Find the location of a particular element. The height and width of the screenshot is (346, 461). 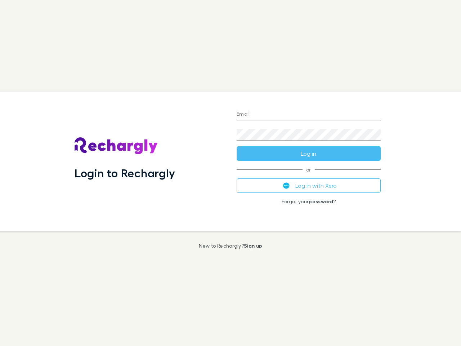

a: Sign up is located at coordinates (253, 245).